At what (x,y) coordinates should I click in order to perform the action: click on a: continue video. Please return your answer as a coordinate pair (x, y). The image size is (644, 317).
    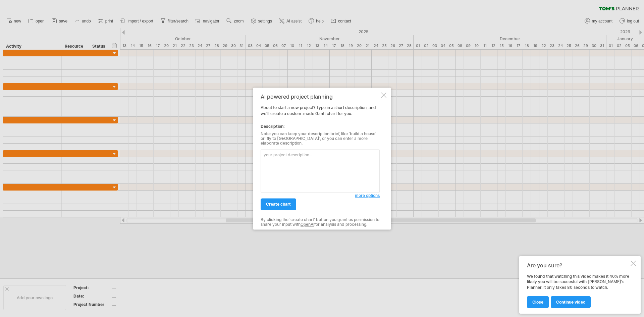
    Looking at the image, I should click on (570, 302).